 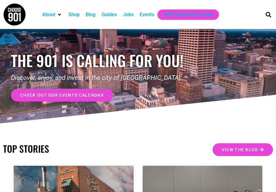 I want to click on div: Guides, so click(x=109, y=15).